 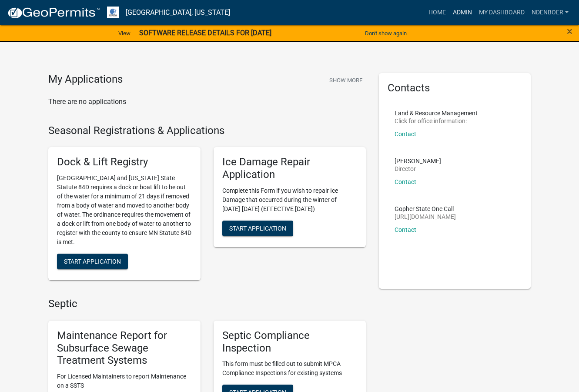 I want to click on a: Home, so click(x=438, y=13).